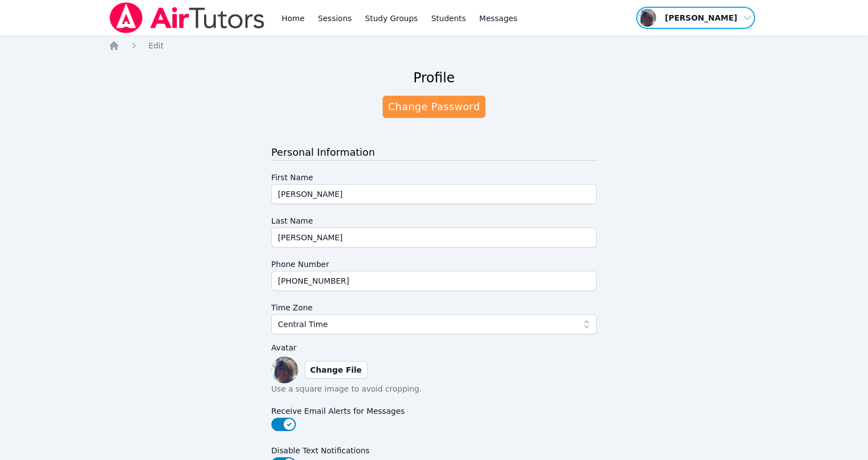 The width and height of the screenshot is (868, 460). I want to click on label: Change File, so click(336, 370).